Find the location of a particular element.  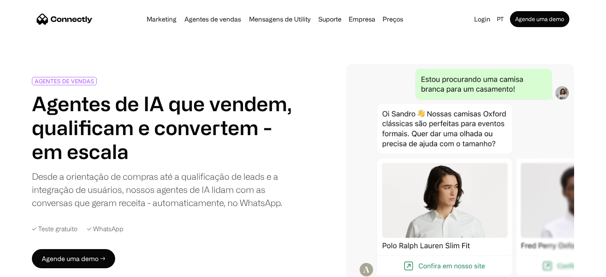

div: ✓ Teste gratuito is located at coordinates (55, 229).